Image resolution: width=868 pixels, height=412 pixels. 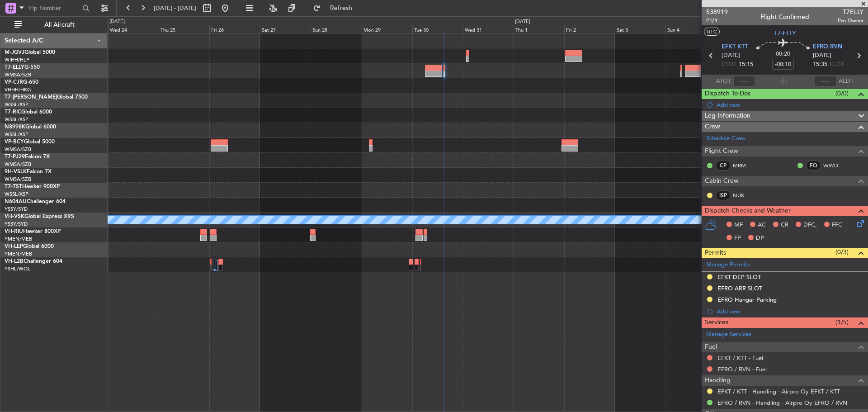 What do you see at coordinates (712, 127) in the screenshot?
I see `span: Crew` at bounding box center [712, 127].